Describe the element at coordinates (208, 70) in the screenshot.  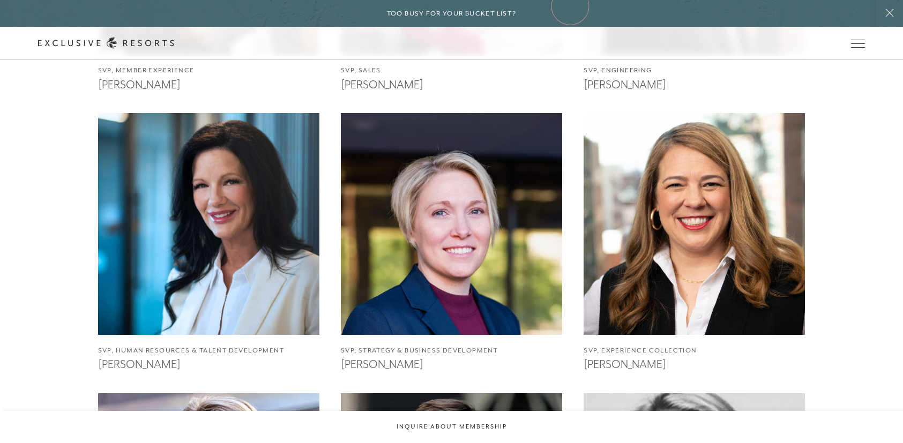
I see `h4: SVP, Member Experience` at that location.